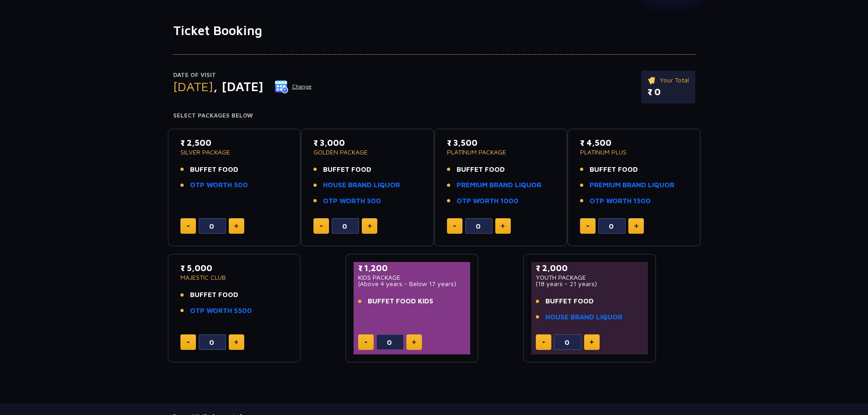  Describe the element at coordinates (434, 31) in the screenshot. I see `h1: Ticket Booking` at that location.